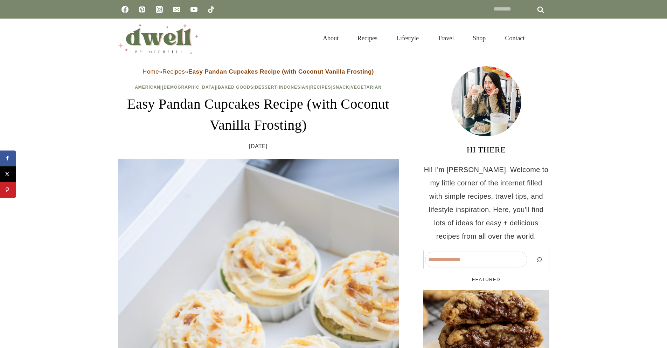 The height and width of the screenshot is (348, 667). Describe the element at coordinates (281, 71) in the screenshot. I see `strong: Easy Pandan Cupcakes Recipe (with Coconut Vanilla Frosting)` at that location.